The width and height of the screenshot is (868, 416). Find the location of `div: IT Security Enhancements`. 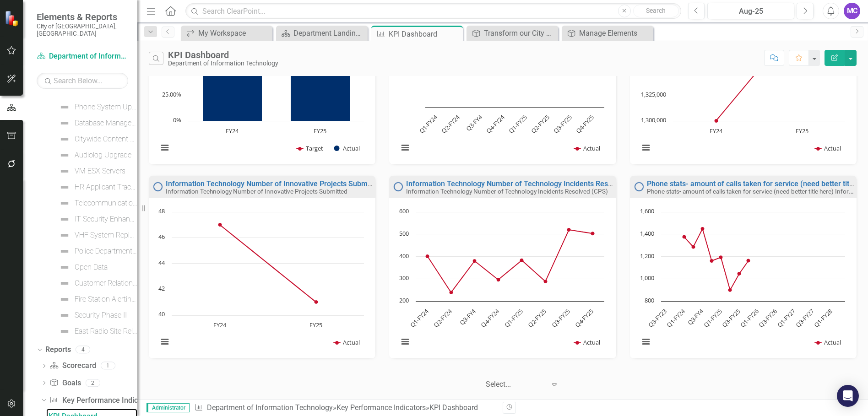

div: IT Security Enhancements is located at coordinates (106, 219).